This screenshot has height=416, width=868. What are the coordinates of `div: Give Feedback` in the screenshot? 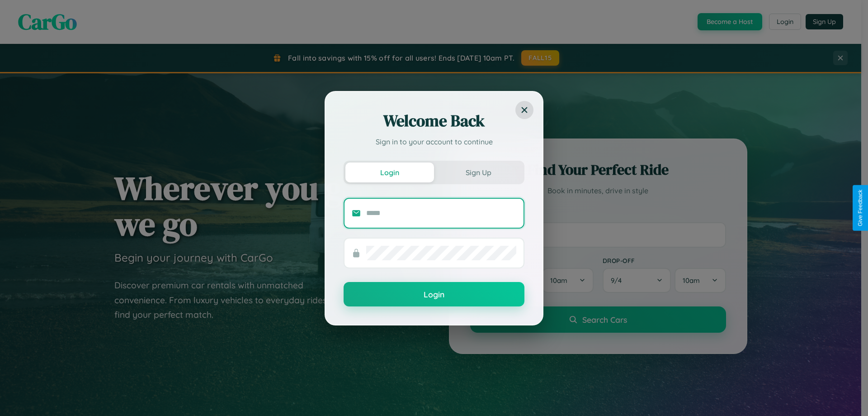 It's located at (861, 208).